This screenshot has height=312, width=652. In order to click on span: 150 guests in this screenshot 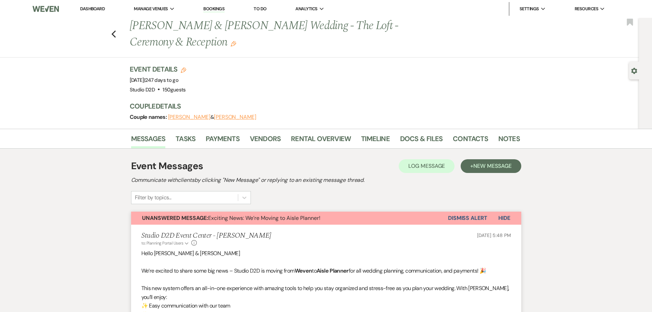, I will do `click(174, 90)`.